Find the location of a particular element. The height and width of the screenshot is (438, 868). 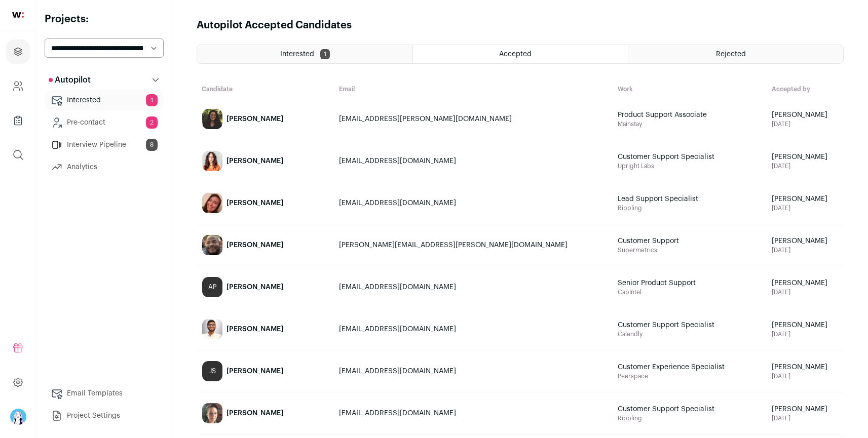

span: Supermetrics is located at coordinates (690, 250).